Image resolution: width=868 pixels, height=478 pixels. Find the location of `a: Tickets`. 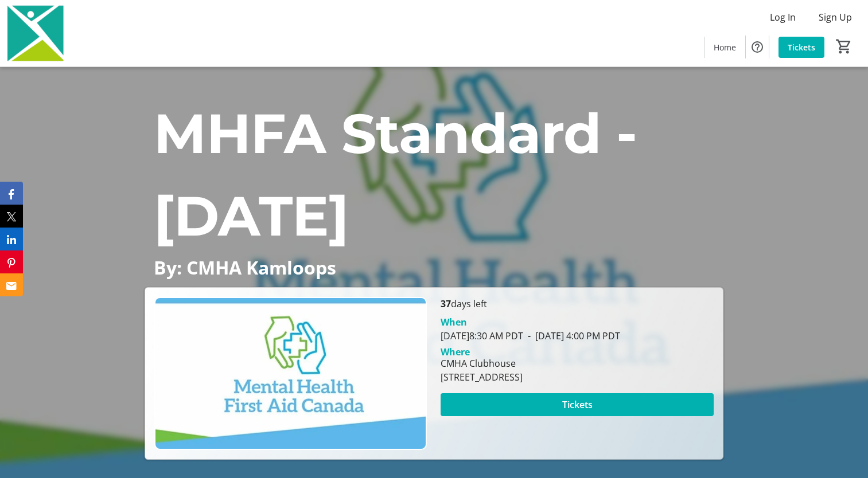

a: Tickets is located at coordinates (801, 47).